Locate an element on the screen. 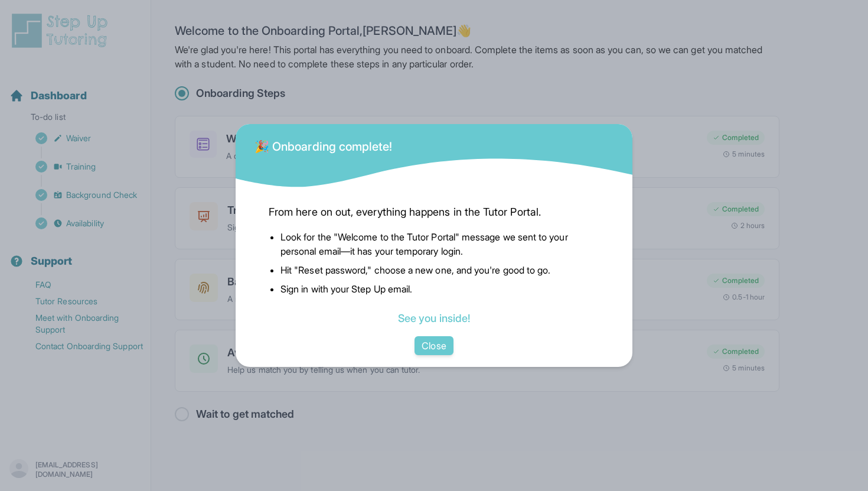 This screenshot has height=491, width=868. div: 🎉 Onboarding complete! is located at coordinates (323, 143).